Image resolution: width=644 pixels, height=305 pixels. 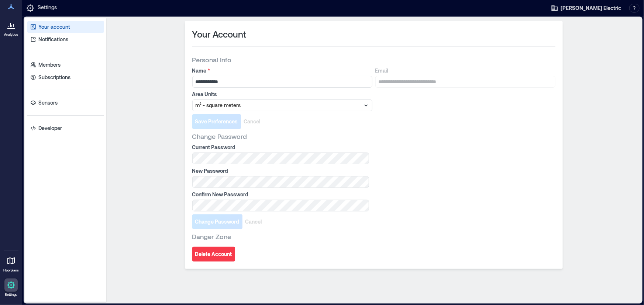 I want to click on p: Members, so click(x=49, y=65).